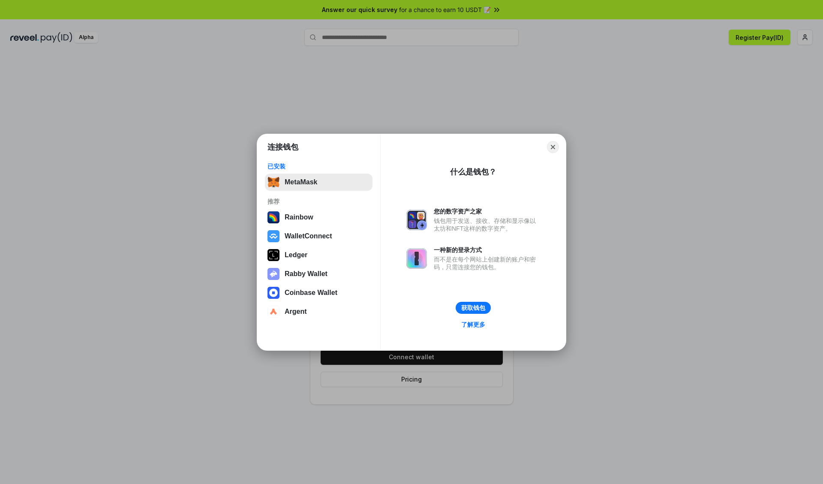 Image resolution: width=823 pixels, height=484 pixels. I want to click on div: Rainbow, so click(299, 217).